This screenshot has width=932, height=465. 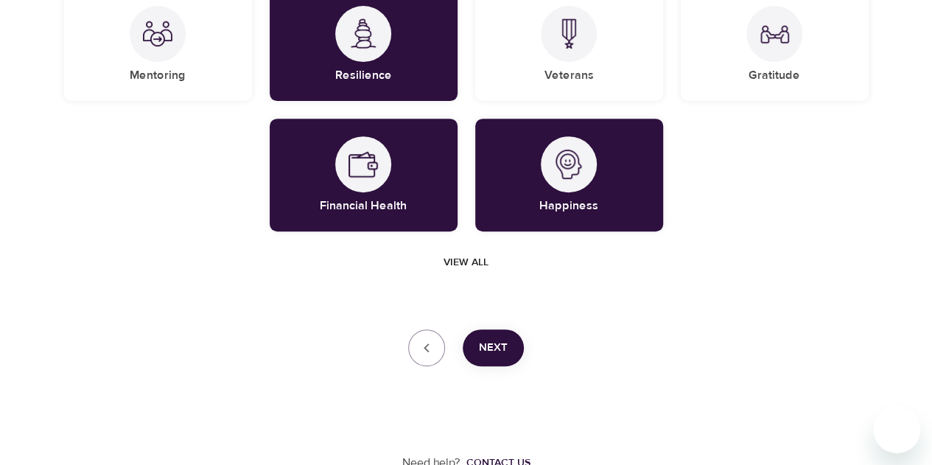 What do you see at coordinates (363, 164) in the screenshot?
I see `img: Financial Health` at bounding box center [363, 164].